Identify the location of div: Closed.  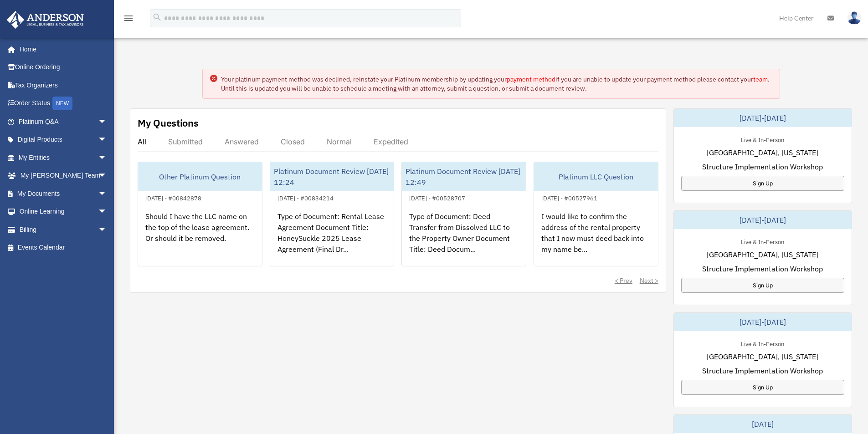
(292, 142).